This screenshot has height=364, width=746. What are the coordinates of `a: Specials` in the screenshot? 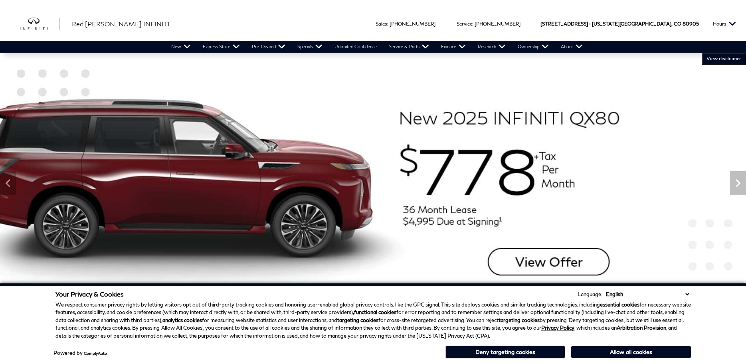 It's located at (310, 47).